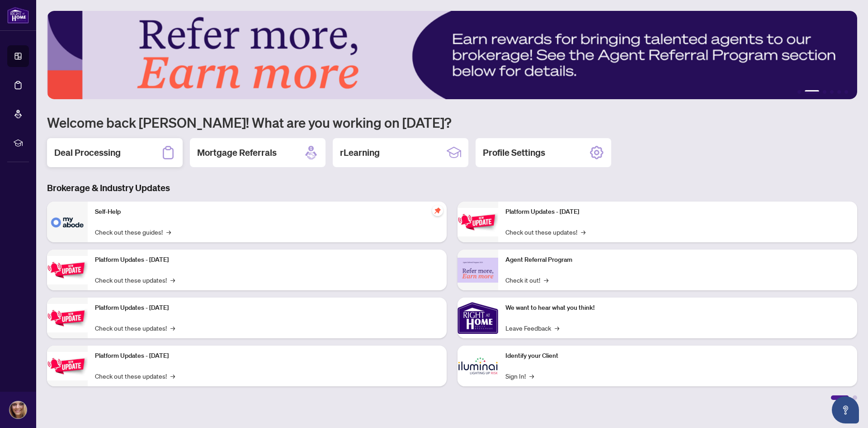 The height and width of the screenshot is (428, 868). Describe the element at coordinates (845, 409) in the screenshot. I see `button: Open asap` at that location.